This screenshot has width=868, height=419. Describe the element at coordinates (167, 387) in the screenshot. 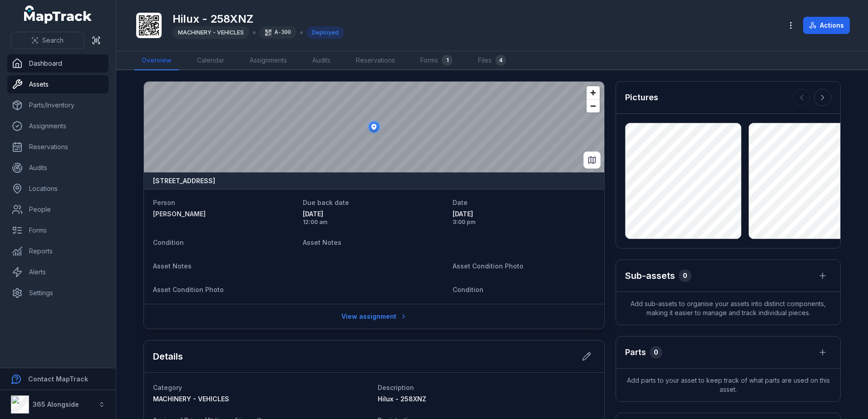

I see `span: Category` at that location.